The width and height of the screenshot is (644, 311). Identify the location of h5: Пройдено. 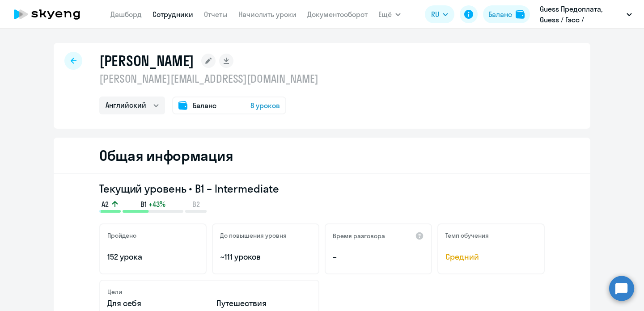
(122, 236).